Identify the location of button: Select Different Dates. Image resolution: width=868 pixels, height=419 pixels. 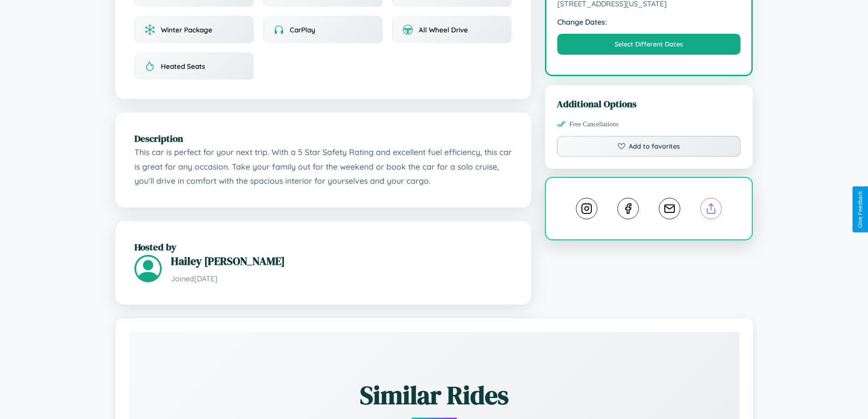
(649, 45).